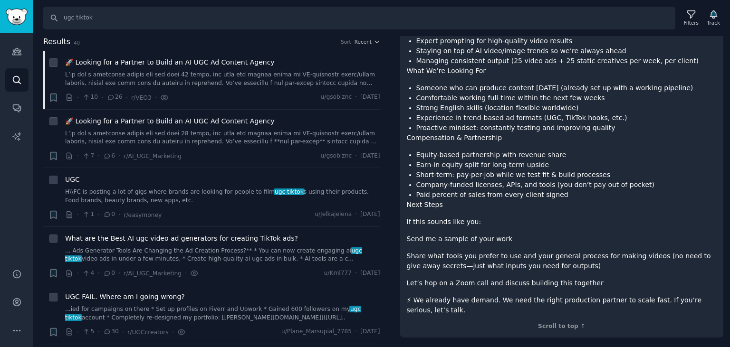  Describe the element at coordinates (367, 42) in the screenshot. I see `button: Recent` at that location.